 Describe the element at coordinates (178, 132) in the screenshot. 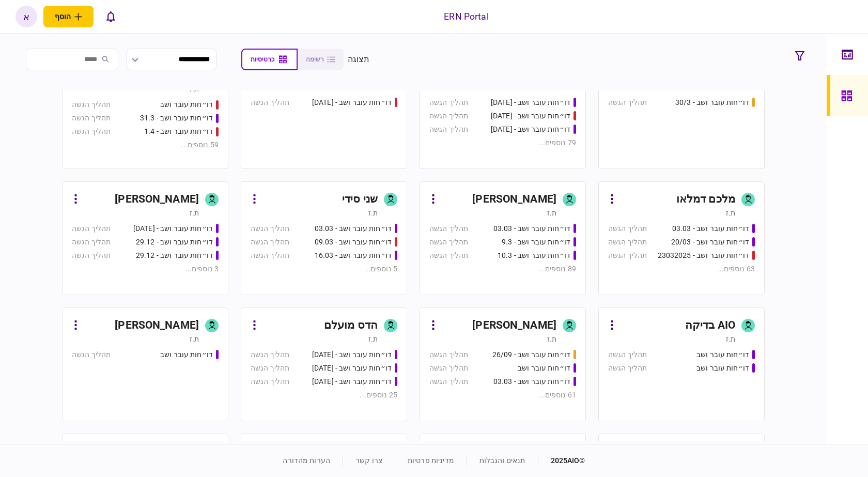

I see `div: דו״חות עובר ושב - 1.4` at that location.